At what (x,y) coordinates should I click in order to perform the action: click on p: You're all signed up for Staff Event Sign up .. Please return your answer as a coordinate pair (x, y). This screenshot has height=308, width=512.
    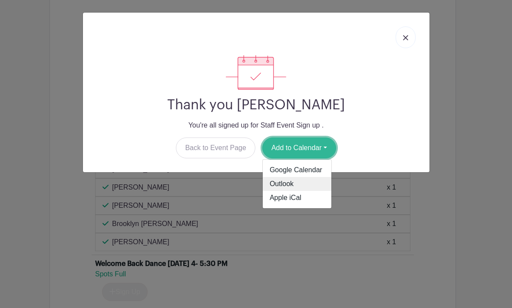
    Looking at the image, I should click on (256, 125).